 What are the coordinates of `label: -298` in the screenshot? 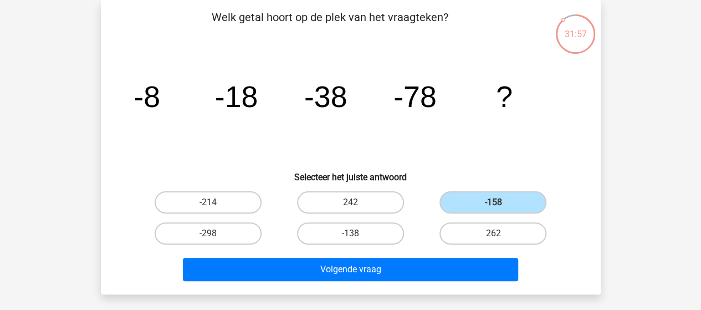 It's located at (208, 233).